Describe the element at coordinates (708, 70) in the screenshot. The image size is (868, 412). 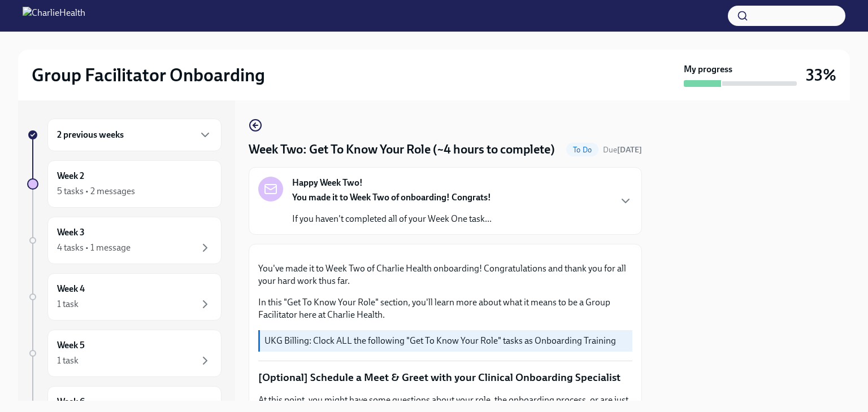
I see `strong: My progress` at that location.